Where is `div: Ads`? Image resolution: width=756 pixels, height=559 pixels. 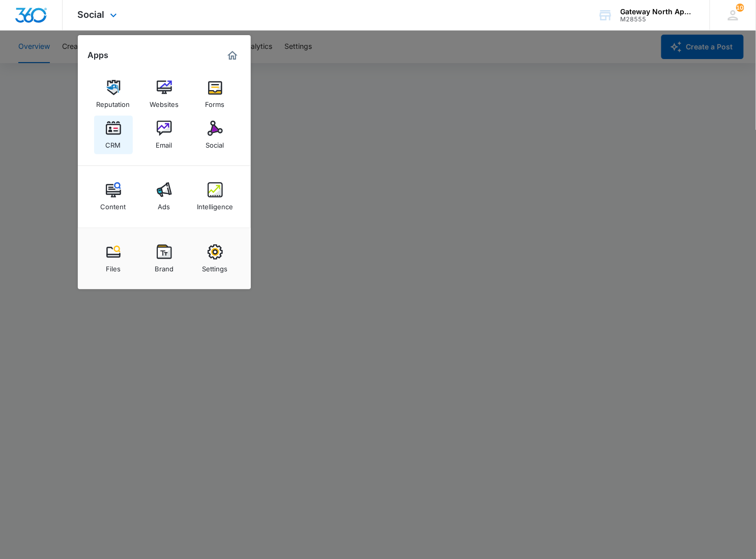 div: Ads is located at coordinates (164, 204).